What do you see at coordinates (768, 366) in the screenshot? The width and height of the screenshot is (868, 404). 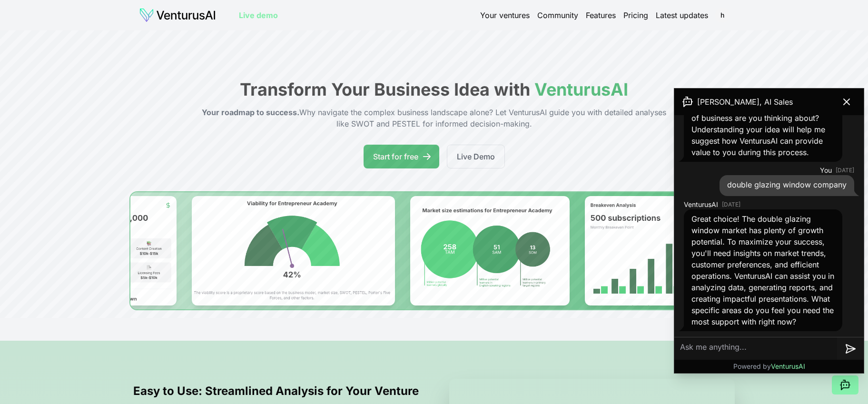 I see `p: Powered by` at bounding box center [768, 366].